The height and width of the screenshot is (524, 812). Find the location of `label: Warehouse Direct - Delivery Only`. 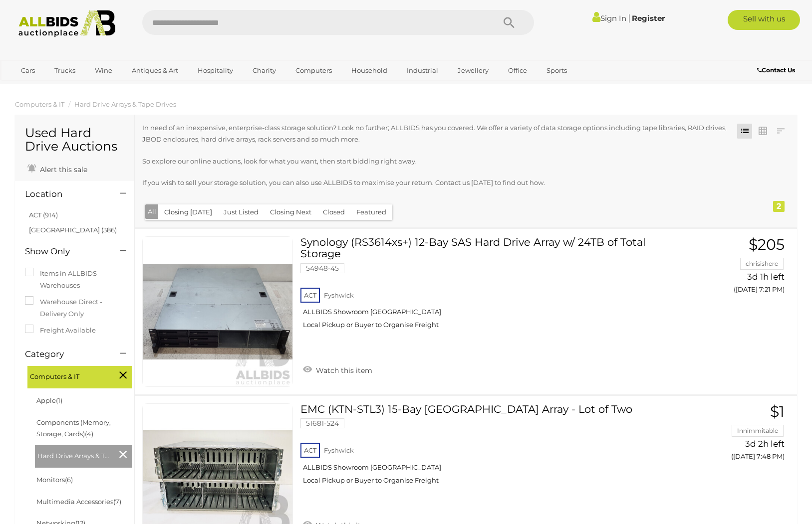

label: Warehouse Direct - Delivery Only is located at coordinates (75, 308).